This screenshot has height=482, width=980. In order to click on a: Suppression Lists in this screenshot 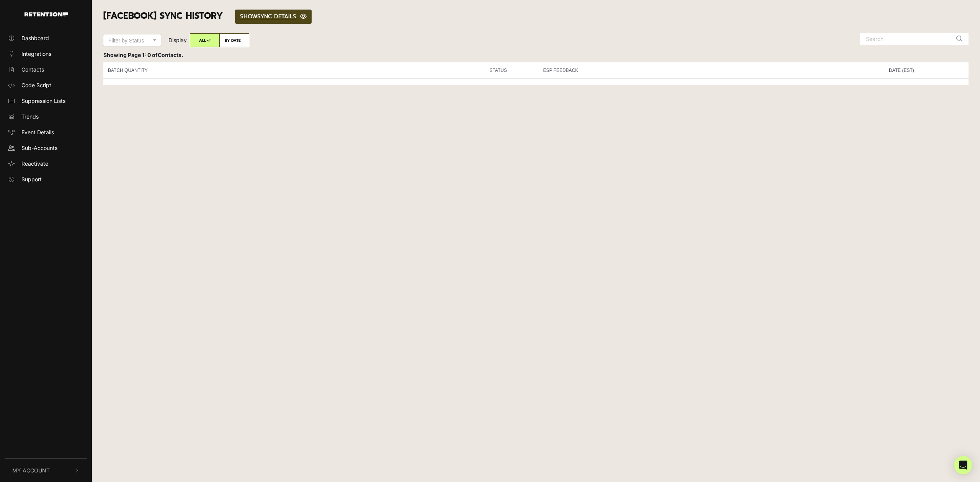, I will do `click(46, 101)`.